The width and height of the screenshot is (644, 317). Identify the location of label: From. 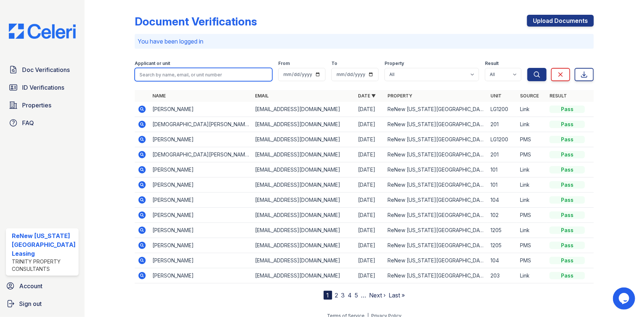
(284, 63).